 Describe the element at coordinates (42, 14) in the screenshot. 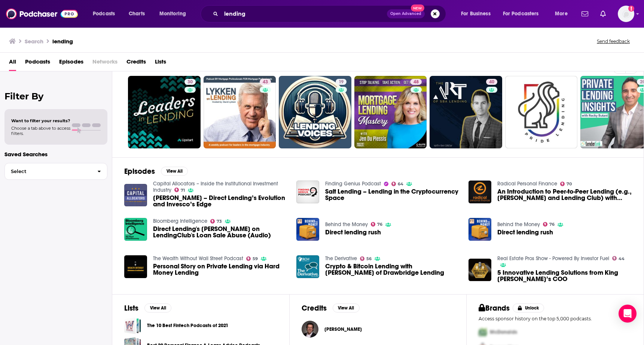

I see `img: Podchaser - Follow, Share and Rate Podcasts` at that location.